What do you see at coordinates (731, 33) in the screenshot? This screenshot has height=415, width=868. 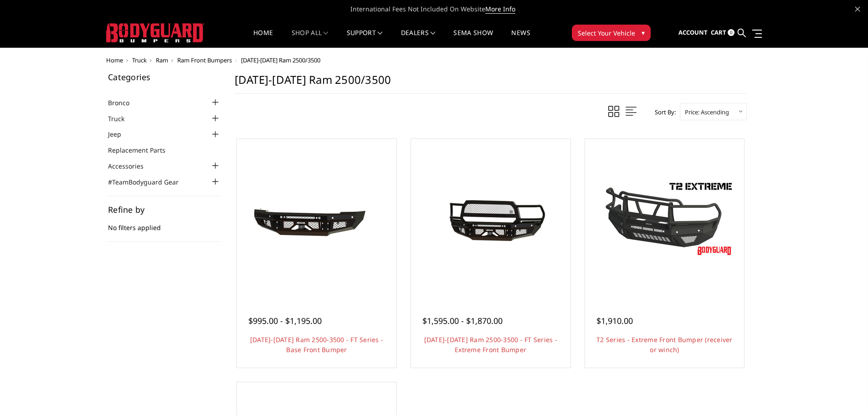 I see `span: 0` at bounding box center [731, 33].